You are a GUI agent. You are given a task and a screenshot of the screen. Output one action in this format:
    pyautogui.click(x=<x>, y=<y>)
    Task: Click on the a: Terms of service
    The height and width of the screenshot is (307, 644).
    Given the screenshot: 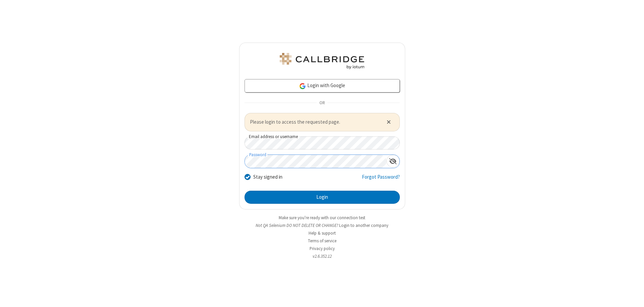 What is the action you would take?
    pyautogui.click(x=322, y=241)
    